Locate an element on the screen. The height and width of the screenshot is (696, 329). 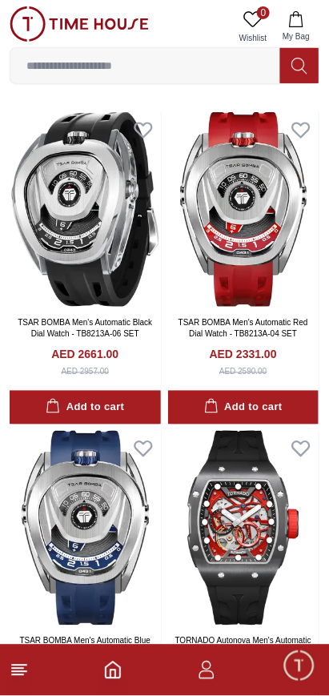
img: TORNADO Autonova Men's Automatic Red Dial Watch - T24302-XSBB is located at coordinates (244, 528).